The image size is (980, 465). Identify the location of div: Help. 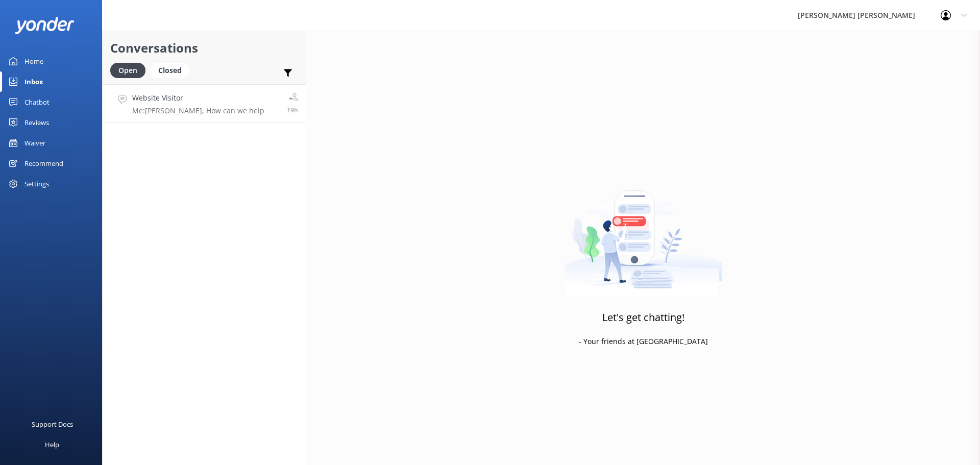
(52, 445).